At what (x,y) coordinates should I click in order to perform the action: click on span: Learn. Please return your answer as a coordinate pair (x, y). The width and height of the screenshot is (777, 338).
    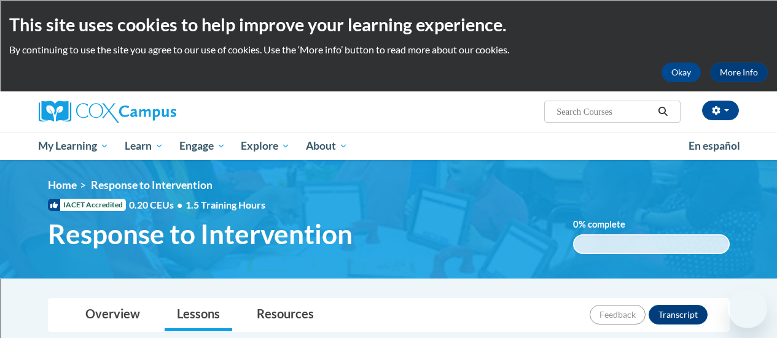
    Looking at the image, I should click on (144, 146).